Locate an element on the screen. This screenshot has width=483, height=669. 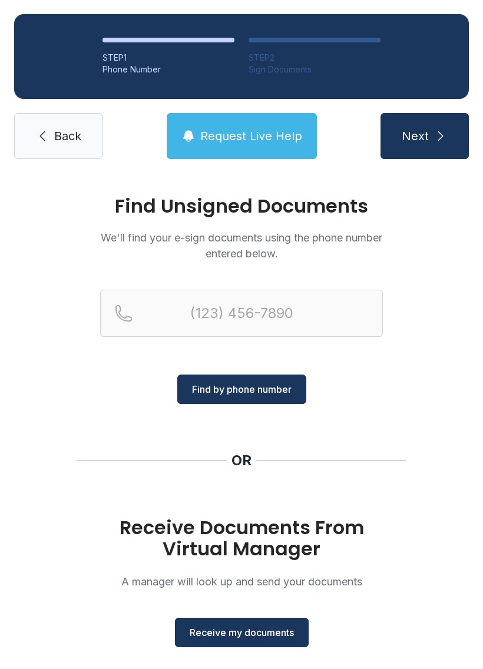
h1: Find Unsigned Documents is located at coordinates (242, 206).